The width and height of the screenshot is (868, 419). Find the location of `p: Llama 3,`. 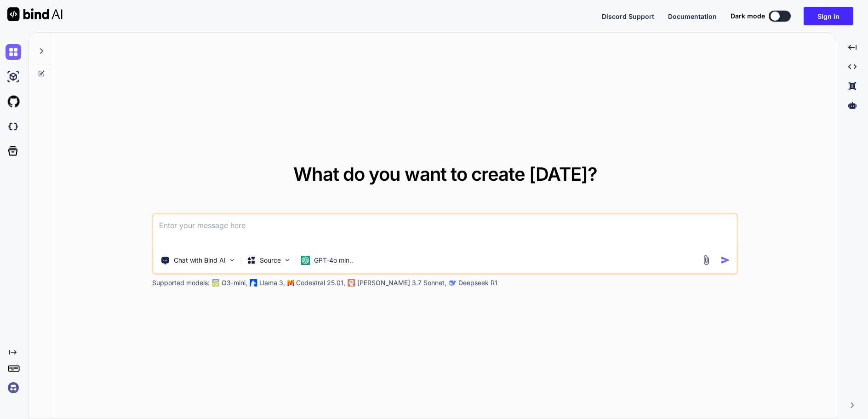

p: Llama 3, is located at coordinates (272, 282).